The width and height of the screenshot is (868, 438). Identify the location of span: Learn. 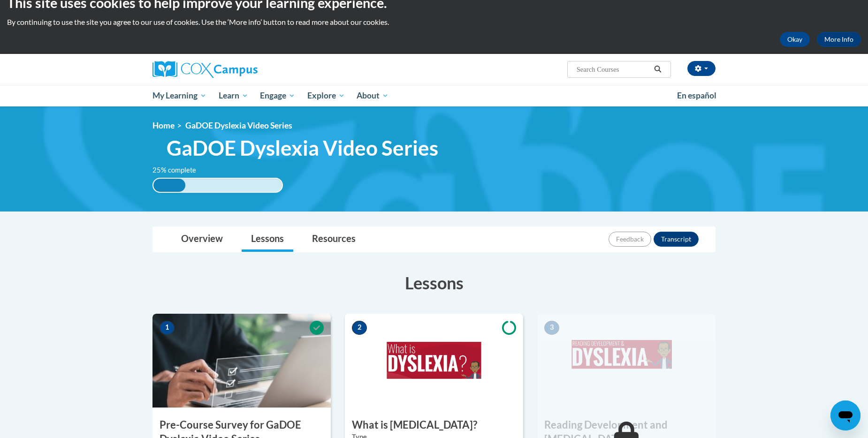
(233, 96).